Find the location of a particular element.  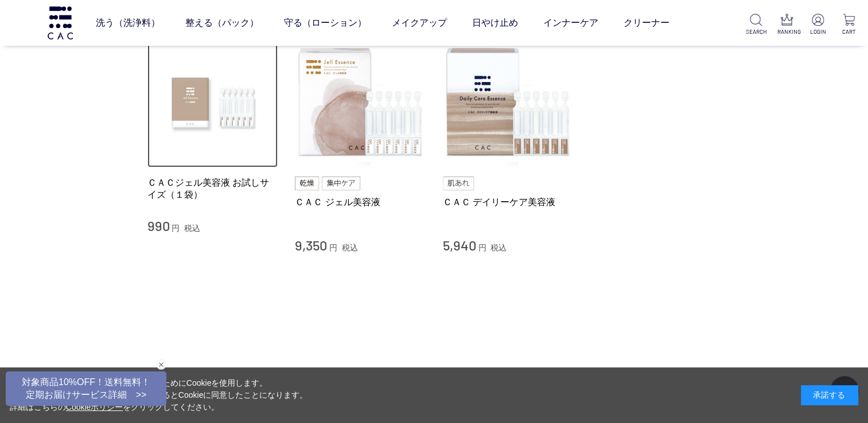

span: 5,940 is located at coordinates (460, 245).